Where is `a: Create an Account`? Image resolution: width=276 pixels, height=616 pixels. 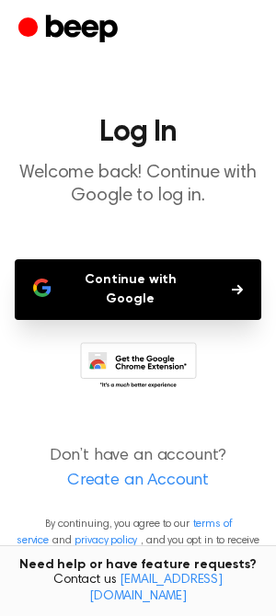
a: Create an Account is located at coordinates (138, 481).